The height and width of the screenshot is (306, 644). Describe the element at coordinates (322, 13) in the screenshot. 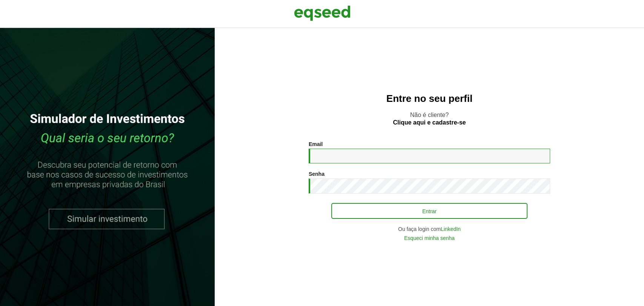

I see `img: EqSeed Logo` at that location.